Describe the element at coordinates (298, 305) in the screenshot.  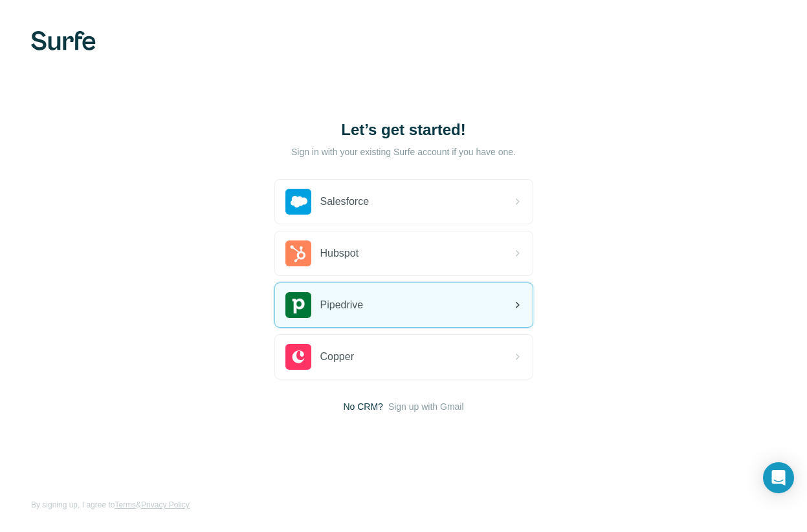
I see `img: pipedrive's logo` at that location.